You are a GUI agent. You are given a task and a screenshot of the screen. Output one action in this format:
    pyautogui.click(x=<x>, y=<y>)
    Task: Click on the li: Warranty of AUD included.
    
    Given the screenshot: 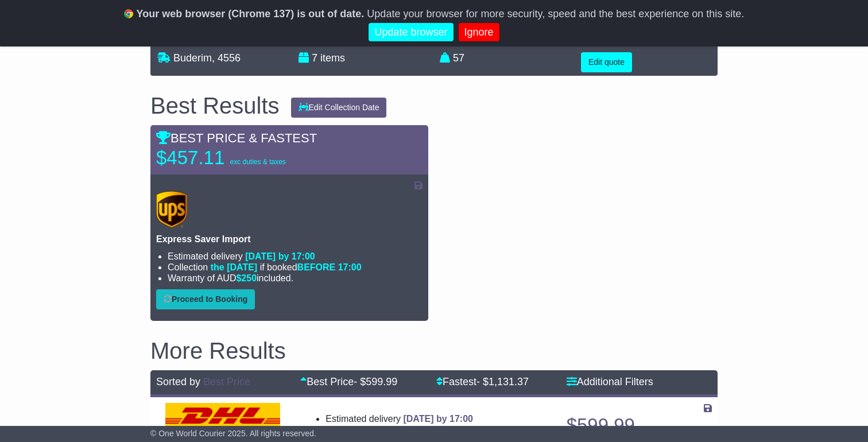 What is the action you would take?
    pyautogui.click(x=295, y=278)
    